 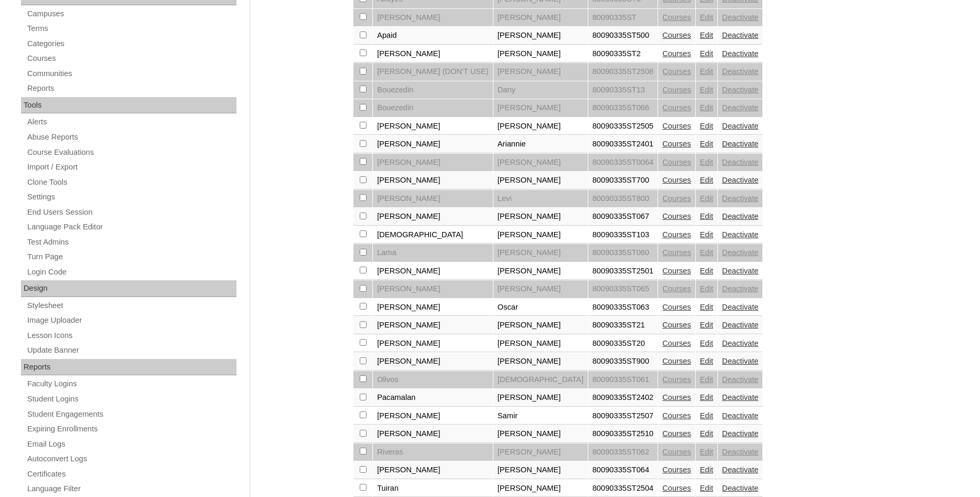 What do you see at coordinates (623, 235) in the screenshot?
I see `td: 80090335ST103` at bounding box center [623, 235].